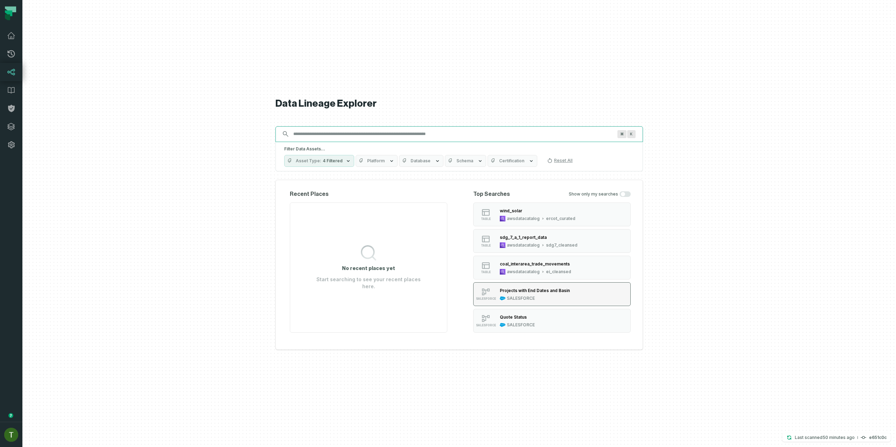 The height and width of the screenshot is (447, 896). Describe the element at coordinates (11, 416) in the screenshot. I see `div: Tooltip anchor` at that location.